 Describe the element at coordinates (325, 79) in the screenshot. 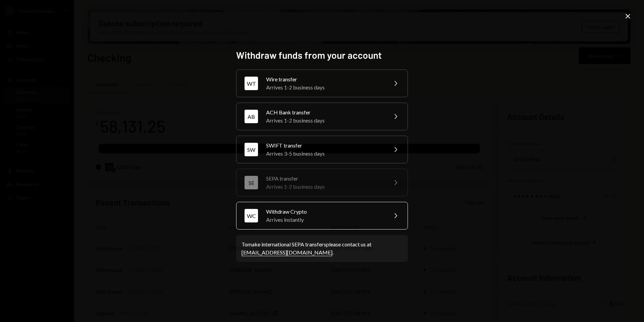

I see `div: Wire transfer` at that location.